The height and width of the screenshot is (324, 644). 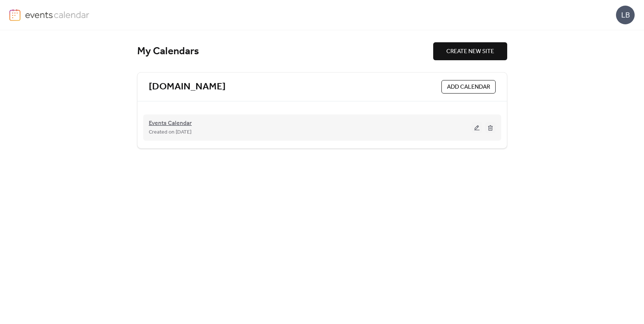 I want to click on span: ADD CALENDAR, so click(x=468, y=87).